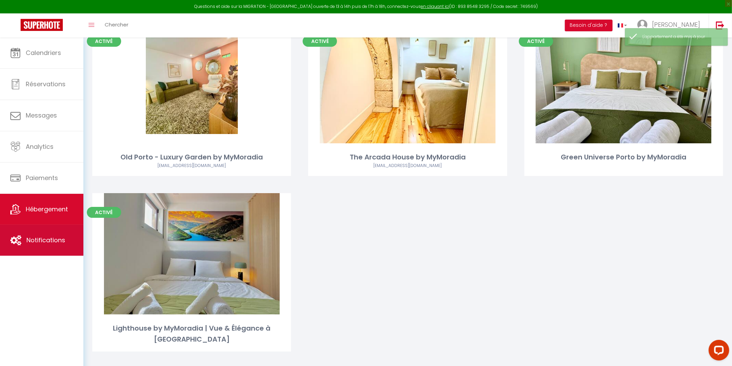 Image resolution: width=732 pixels, height=366 pixels. I want to click on img: logout, so click(720, 25).